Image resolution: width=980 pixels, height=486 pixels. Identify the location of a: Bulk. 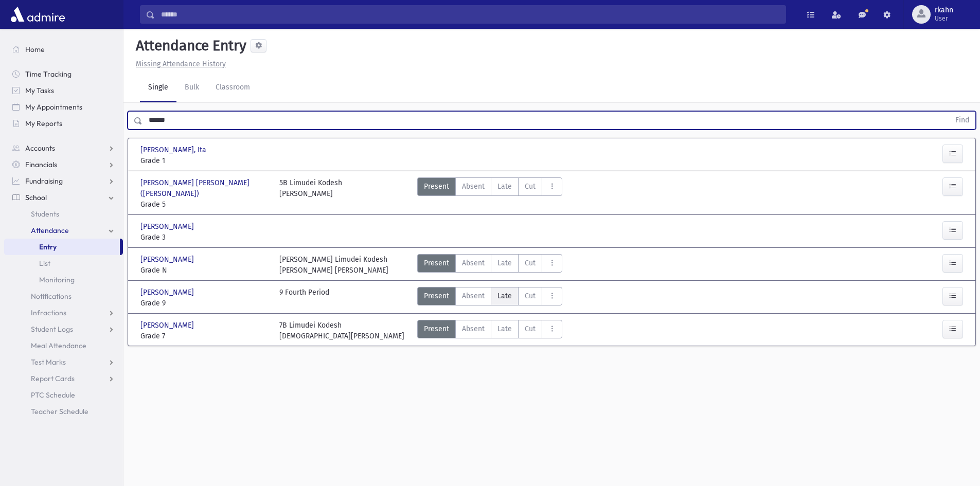
(192, 88).